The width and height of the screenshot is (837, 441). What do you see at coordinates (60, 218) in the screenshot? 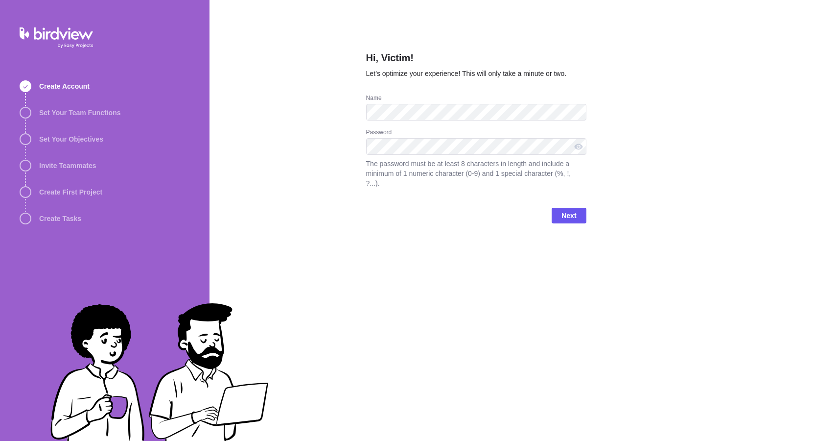
I see `span: Create Tasks` at bounding box center [60, 218].